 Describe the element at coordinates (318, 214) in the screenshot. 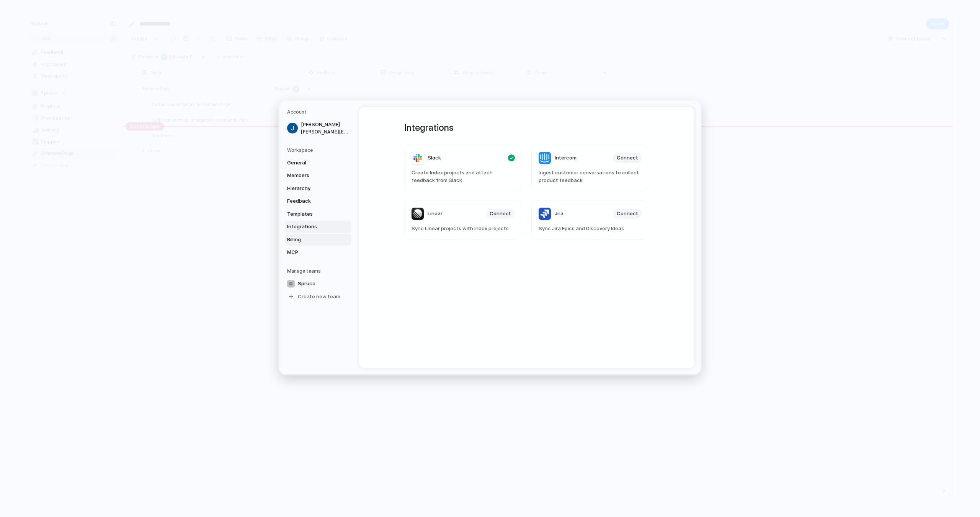

I see `a: Templates` at that location.